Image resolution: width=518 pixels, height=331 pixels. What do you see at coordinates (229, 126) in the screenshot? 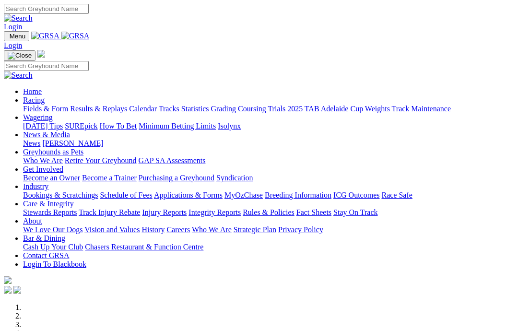
I see `a: Isolynx` at bounding box center [229, 126].